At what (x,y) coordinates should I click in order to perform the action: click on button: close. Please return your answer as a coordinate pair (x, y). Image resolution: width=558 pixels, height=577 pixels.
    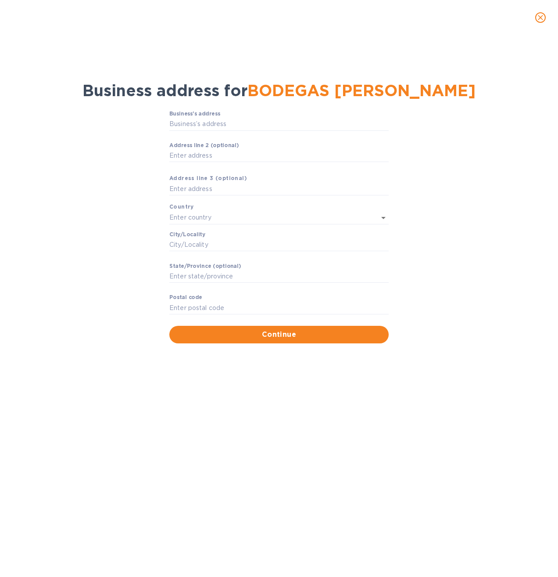
    Looking at the image, I should click on (541, 18).